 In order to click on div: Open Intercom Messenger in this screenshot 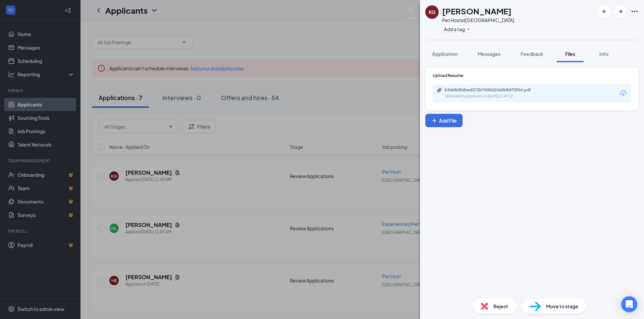, I will do `click(629, 304)`.